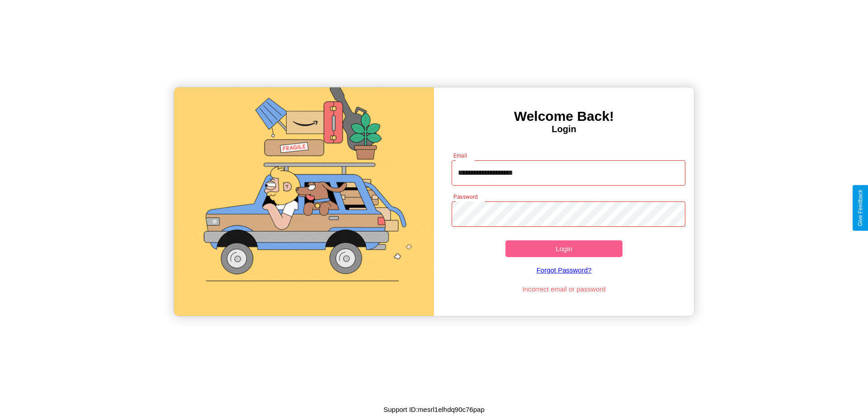 This screenshot has width=868, height=416. Describe the element at coordinates (564, 289) in the screenshot. I see `p: Incorrect email or password` at that location.